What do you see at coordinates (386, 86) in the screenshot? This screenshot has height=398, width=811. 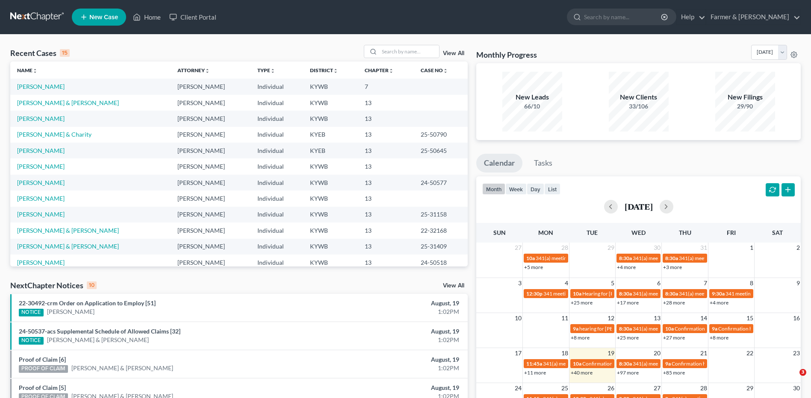 I see `td: 7` at bounding box center [386, 86].